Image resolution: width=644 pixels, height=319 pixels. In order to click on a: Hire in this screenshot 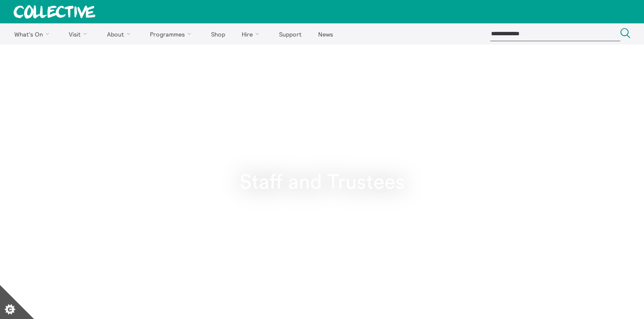, I will do `click(252, 34)`.